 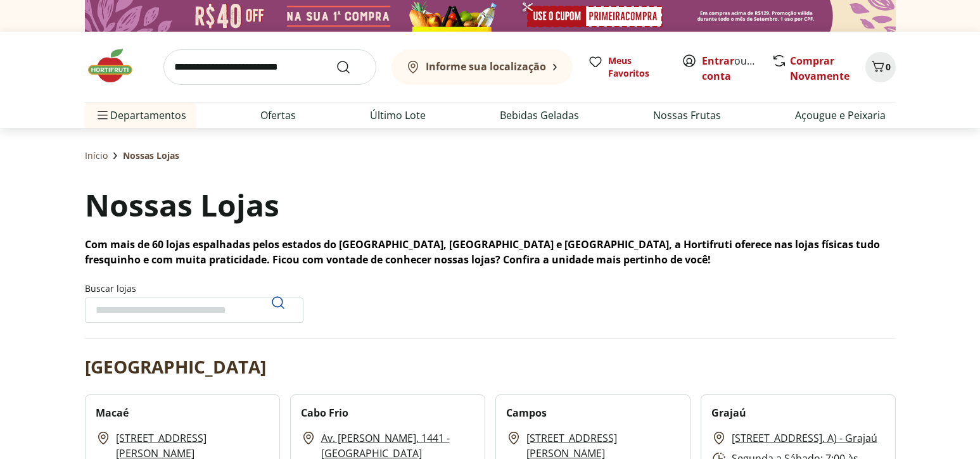 I want to click on h2: Campos, so click(x=526, y=413).